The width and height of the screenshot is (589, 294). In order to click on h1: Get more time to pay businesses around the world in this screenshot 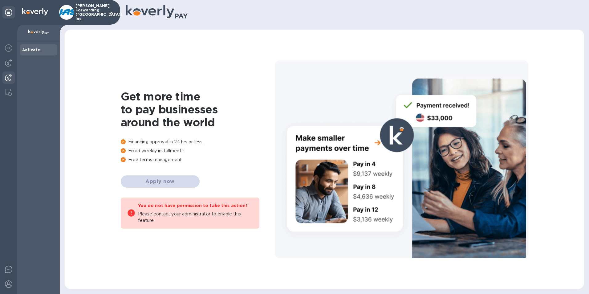, I will do `click(198, 109)`.